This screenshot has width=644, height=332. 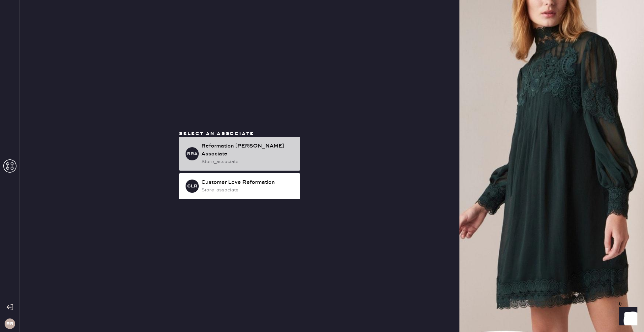 What do you see at coordinates (216, 133) in the screenshot?
I see `span: Select an associate` at bounding box center [216, 133].